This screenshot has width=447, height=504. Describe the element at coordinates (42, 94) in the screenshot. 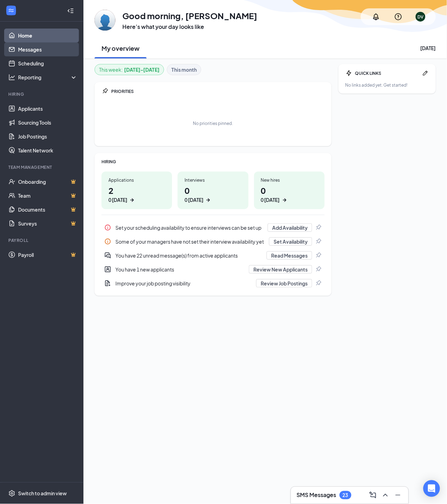

I see `div: Hiring` at that location.